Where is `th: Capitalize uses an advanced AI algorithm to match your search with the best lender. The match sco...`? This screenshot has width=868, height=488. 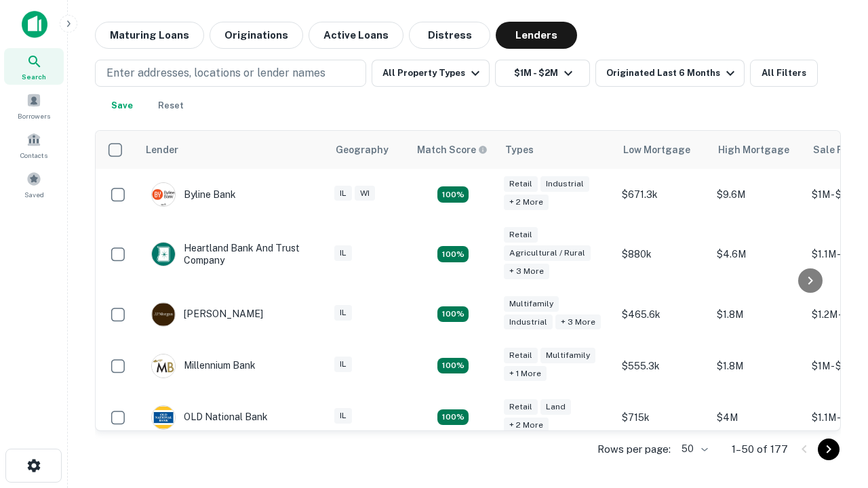 th: Capitalize uses an advanced AI algorithm to match your search with the best lender. The match sco... is located at coordinates (453, 150).